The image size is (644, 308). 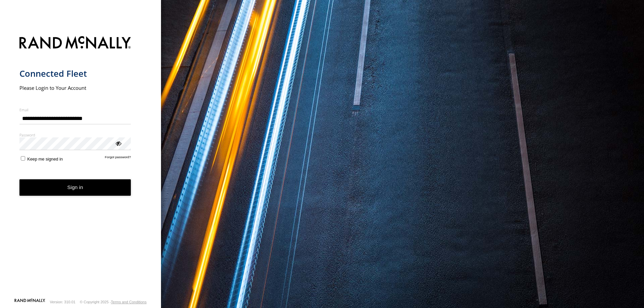 What do you see at coordinates (80, 165) in the screenshot?
I see `form: main` at bounding box center [80, 165].